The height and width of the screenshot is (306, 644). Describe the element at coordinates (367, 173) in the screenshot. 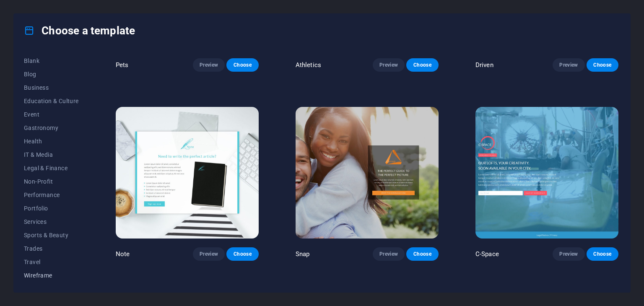

I see `img: Snap` at that location.